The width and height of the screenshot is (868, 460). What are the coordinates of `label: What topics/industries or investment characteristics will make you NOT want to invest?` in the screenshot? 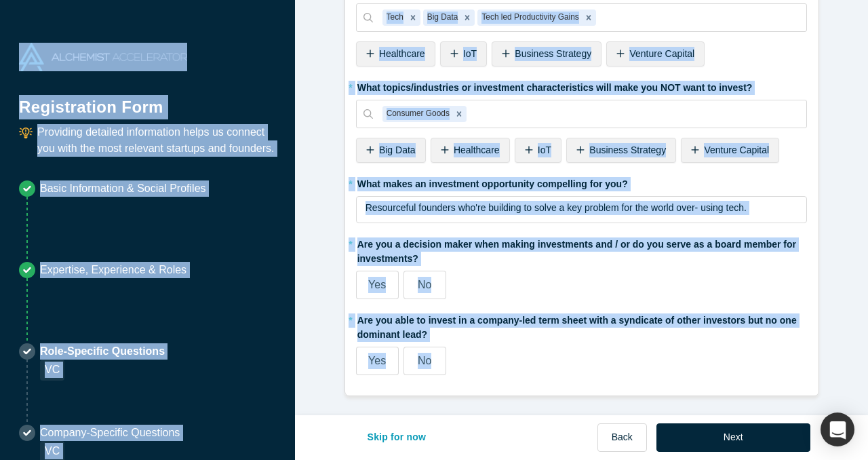 It's located at (582, 86).